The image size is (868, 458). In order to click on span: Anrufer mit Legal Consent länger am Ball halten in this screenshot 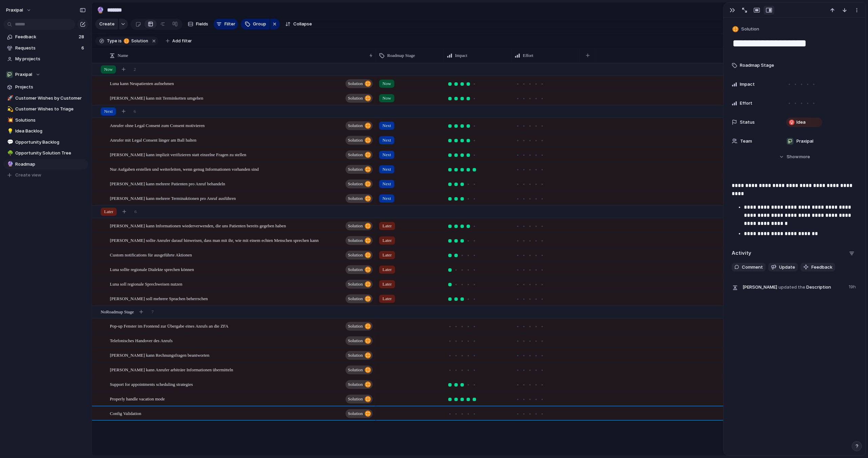, I will do `click(153, 140)`.